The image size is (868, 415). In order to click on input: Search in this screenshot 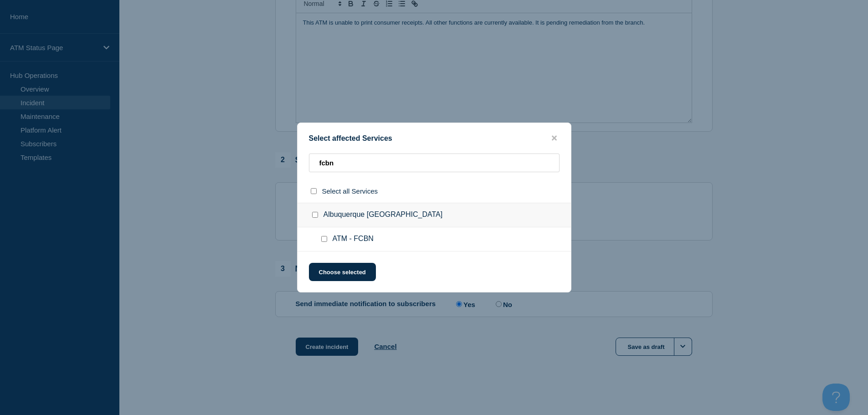, I will do `click(435, 163)`.